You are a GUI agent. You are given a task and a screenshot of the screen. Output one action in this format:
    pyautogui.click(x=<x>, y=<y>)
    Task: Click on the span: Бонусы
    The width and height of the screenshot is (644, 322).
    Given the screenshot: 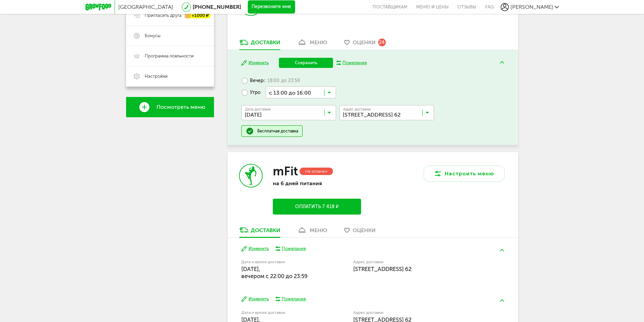 What is the action you would take?
    pyautogui.click(x=152, y=36)
    